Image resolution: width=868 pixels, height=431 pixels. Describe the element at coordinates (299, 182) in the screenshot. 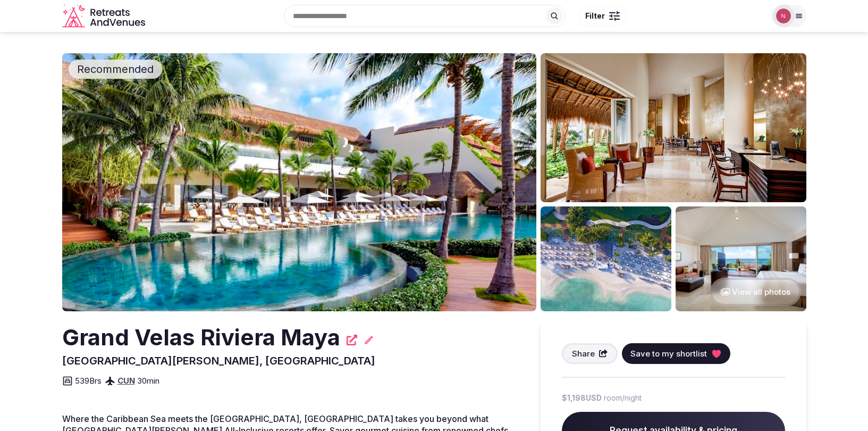

I see `img: Venue cover photo` at that location.